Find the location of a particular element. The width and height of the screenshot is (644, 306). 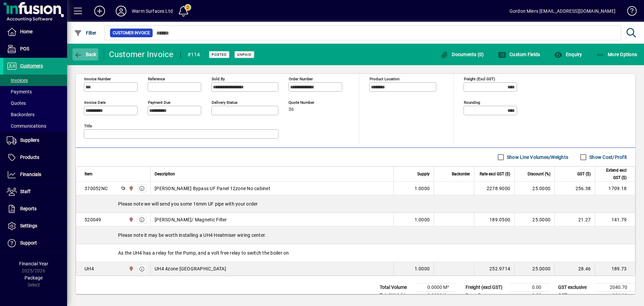

button: Enquiry is located at coordinates (568, 54).